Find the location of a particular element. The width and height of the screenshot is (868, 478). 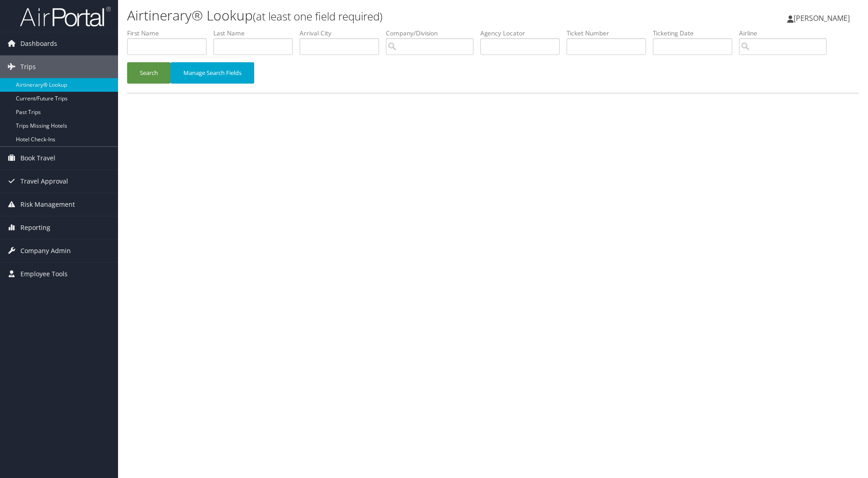

label: Ticketing Date is located at coordinates (696, 33).